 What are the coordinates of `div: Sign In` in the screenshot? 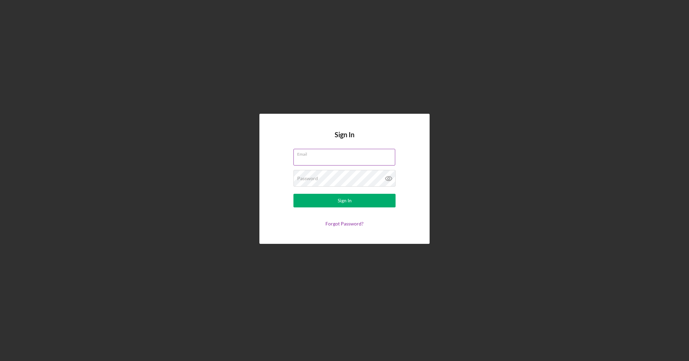 It's located at (344, 200).